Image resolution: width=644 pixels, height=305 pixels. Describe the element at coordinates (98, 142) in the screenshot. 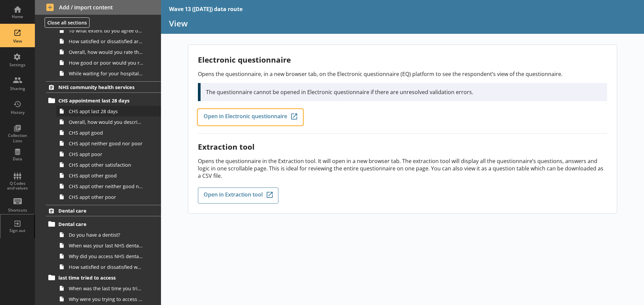

I see `li: NHS community health servicesCHS appointment last 28 daysCHS appt last 28 daysOverall, how would ...` at that location.